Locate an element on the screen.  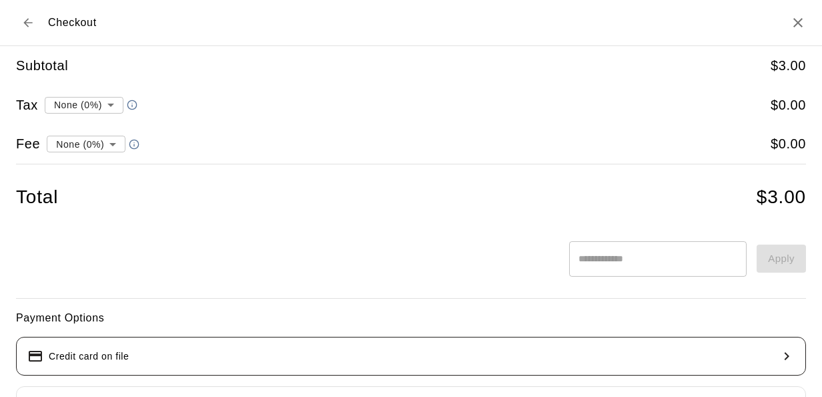
h5: Tax is located at coordinates (27, 105).